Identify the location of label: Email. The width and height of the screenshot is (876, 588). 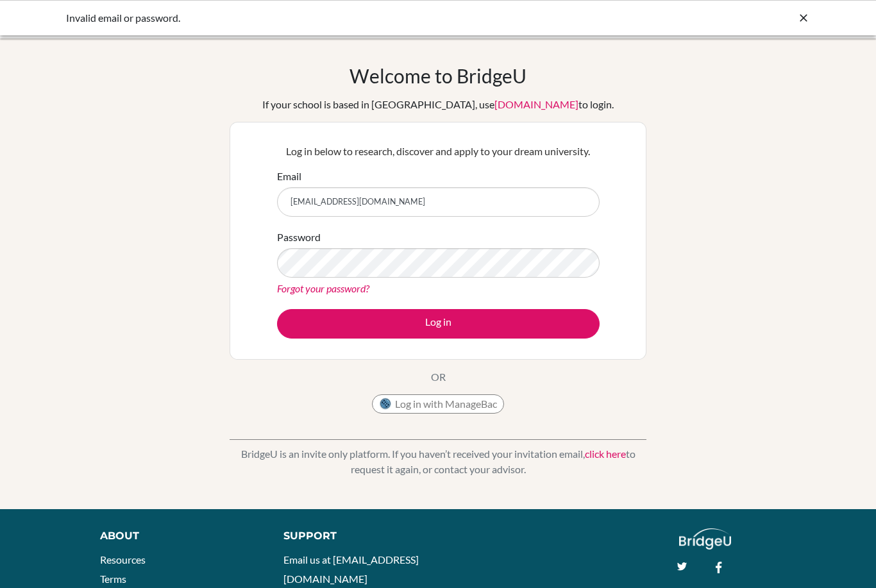
(289, 176).